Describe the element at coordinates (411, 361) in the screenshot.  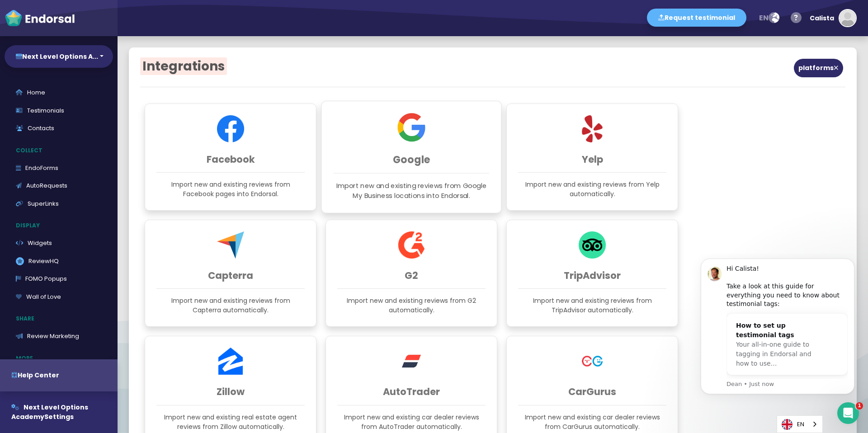
I see `img: autotrader.co.uk.png` at that location.